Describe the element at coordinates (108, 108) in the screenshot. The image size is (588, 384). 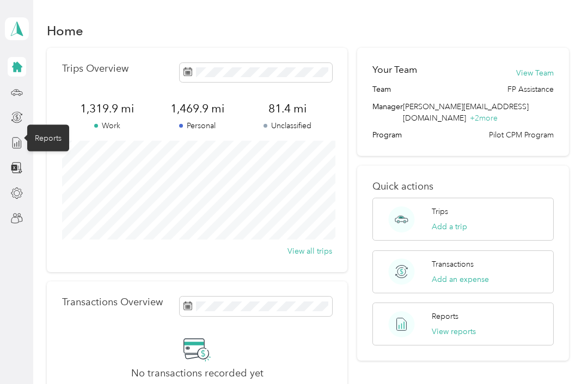
I see `span: 1,319.9 mi` at that location.